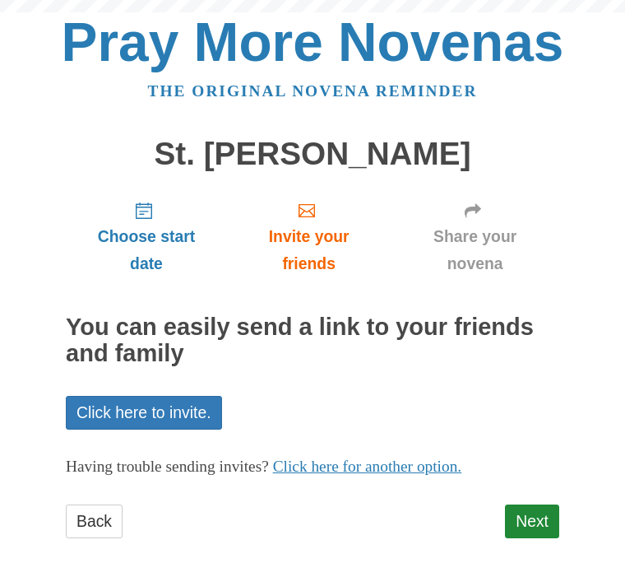  I want to click on a: Invite your friends, so click(309, 236).